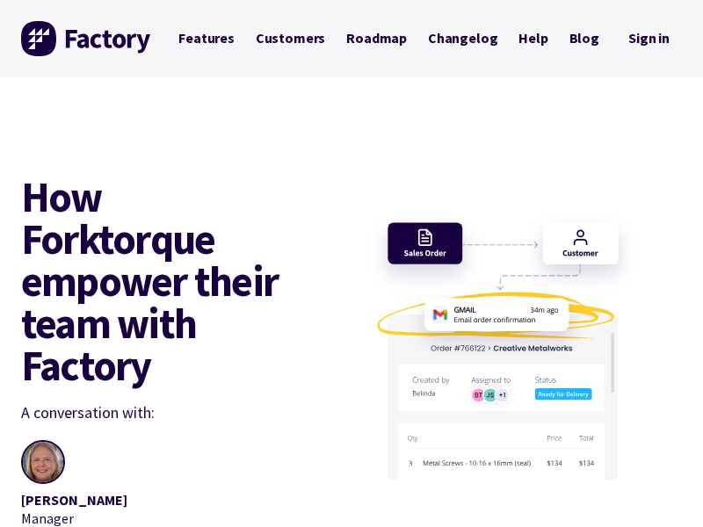  Describe the element at coordinates (290, 38) in the screenshot. I see `a: Customers` at that location.